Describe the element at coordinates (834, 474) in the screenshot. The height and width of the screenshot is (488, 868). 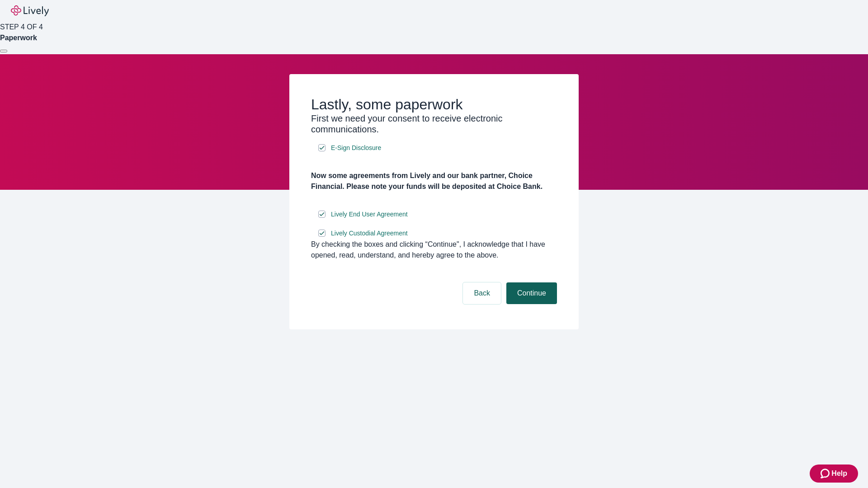
I see `button: Zendesk support iconHelp` at that location.